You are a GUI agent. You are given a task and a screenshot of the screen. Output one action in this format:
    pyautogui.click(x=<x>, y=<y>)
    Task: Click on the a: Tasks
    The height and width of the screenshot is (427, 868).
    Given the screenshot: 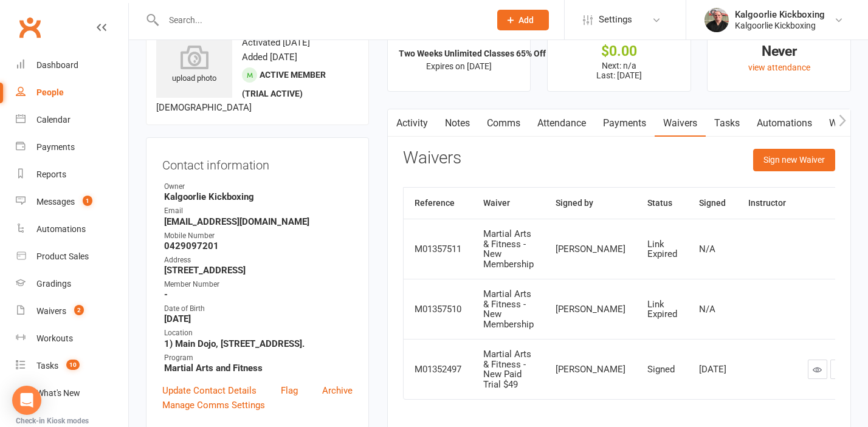 What is the action you would take?
    pyautogui.click(x=727, y=123)
    